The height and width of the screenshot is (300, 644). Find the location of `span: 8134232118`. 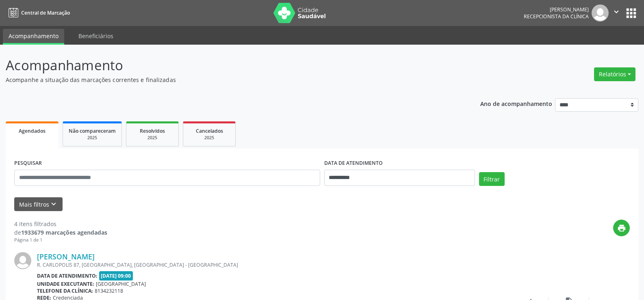

span: 8134232118 is located at coordinates (109, 291).